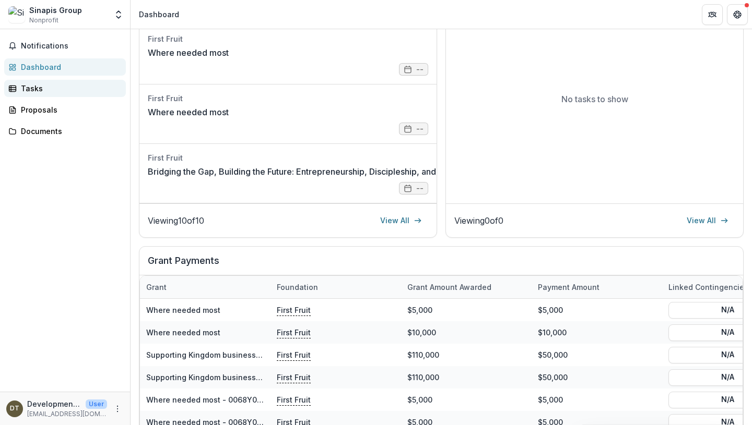 The height and width of the screenshot is (425, 752). What do you see at coordinates (69, 131) in the screenshot?
I see `div: Documents` at bounding box center [69, 131].